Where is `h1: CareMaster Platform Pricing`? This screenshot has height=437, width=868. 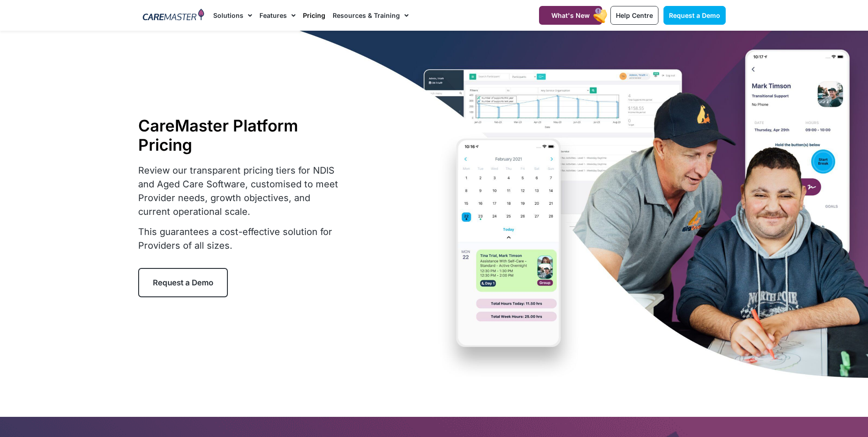
h1: CareMaster Platform Pricing is located at coordinates (241, 135).